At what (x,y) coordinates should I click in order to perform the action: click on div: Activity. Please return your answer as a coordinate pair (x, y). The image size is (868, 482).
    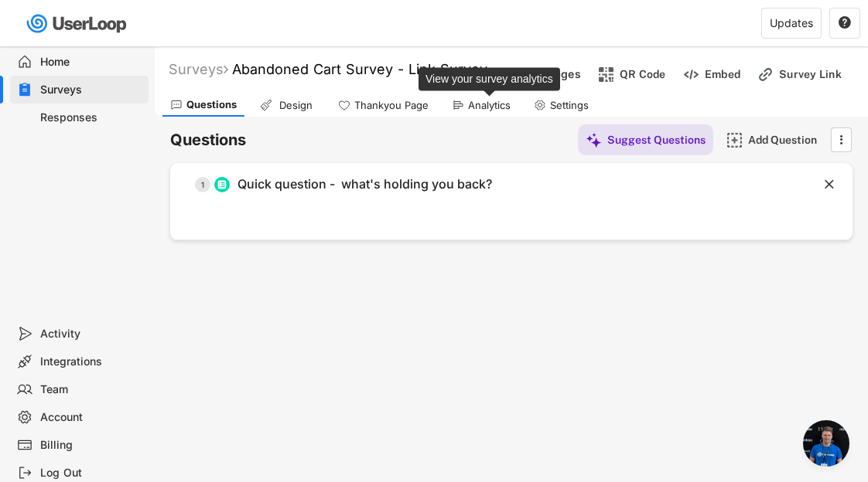
    Looking at the image, I should click on (92, 334).